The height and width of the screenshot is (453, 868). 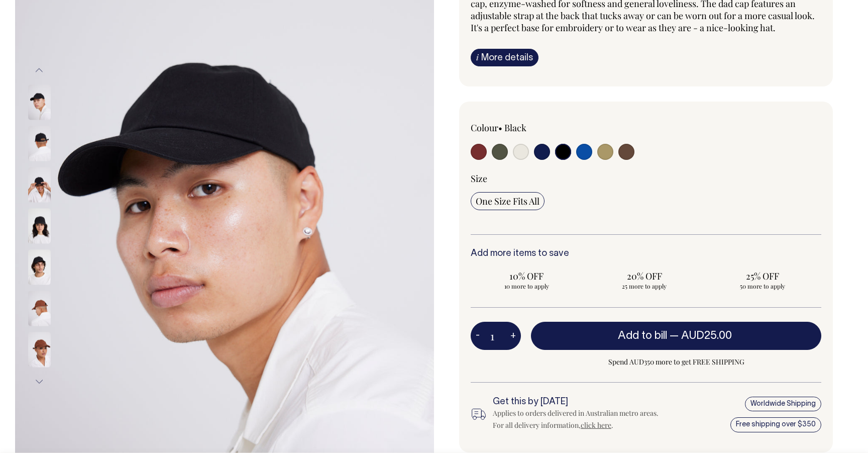 What do you see at coordinates (507, 201) in the screenshot?
I see `input: One Size Fits All` at bounding box center [507, 201].